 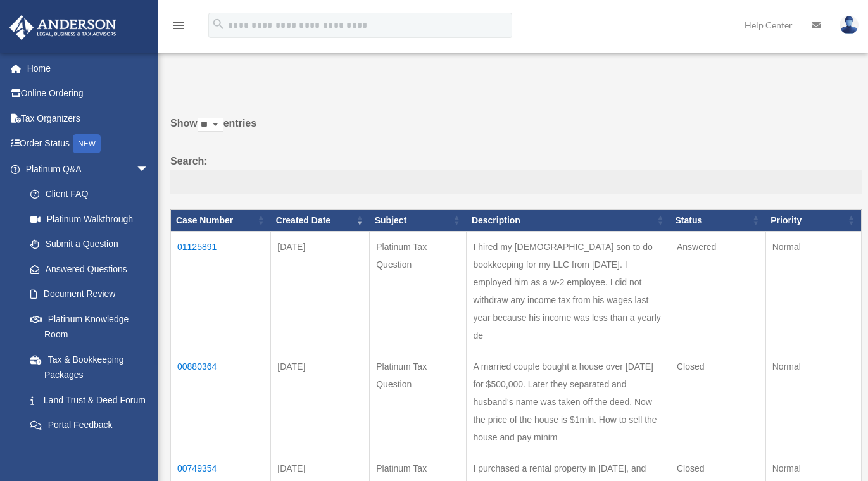 What do you see at coordinates (717, 290) in the screenshot?
I see `td: Answered` at bounding box center [717, 290].